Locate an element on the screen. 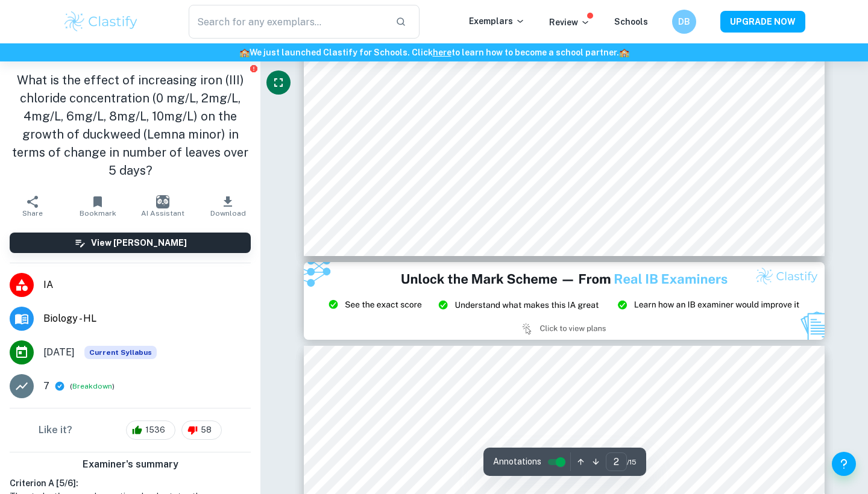 Image resolution: width=868 pixels, height=494 pixels. span: AI Assistant is located at coordinates (163, 213).